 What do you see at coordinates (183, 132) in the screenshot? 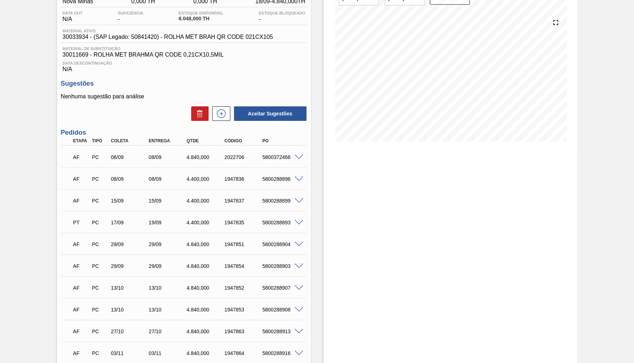
I see `h3: Pedidos` at bounding box center [183, 132].